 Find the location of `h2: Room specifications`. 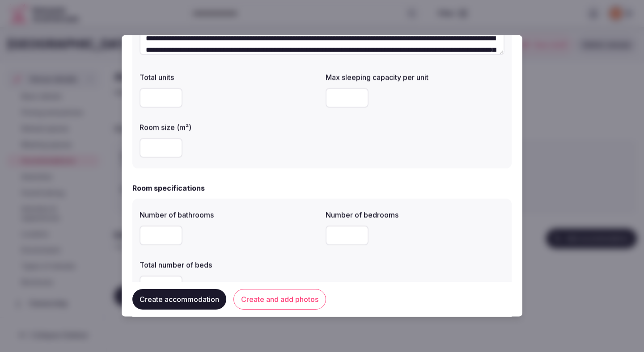

h2: Room specifications is located at coordinates (168, 188).